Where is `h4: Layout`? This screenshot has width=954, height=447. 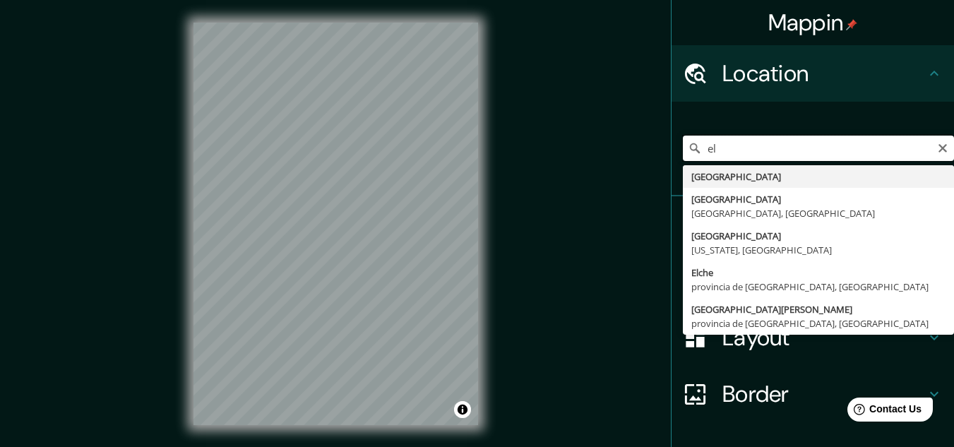
h4: Layout is located at coordinates (824, 338).